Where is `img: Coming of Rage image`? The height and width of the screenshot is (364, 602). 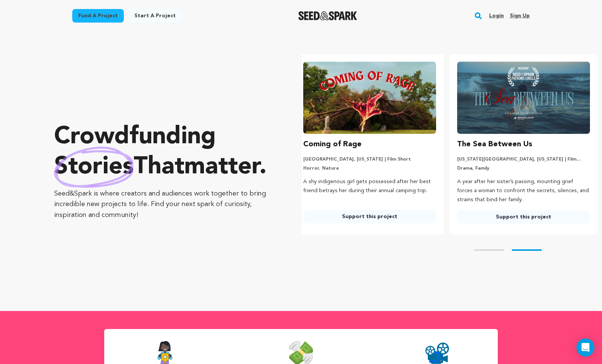
img: Coming of Rage image is located at coordinates (369, 98).